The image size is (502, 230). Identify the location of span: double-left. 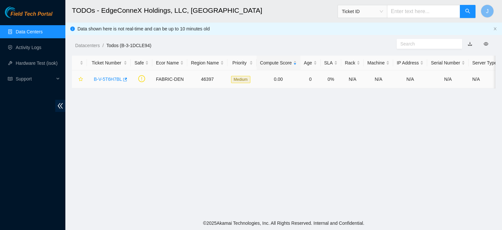
(60, 105).